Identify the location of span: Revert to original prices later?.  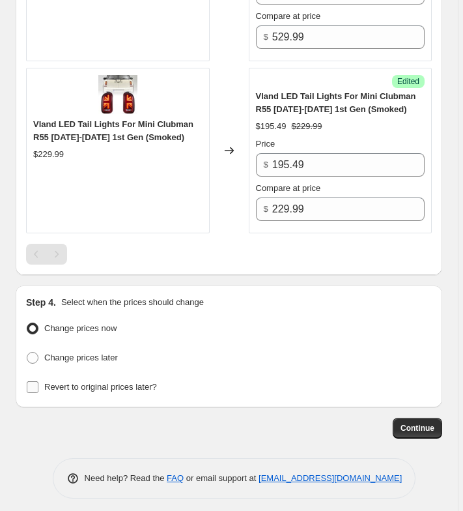
(100, 386).